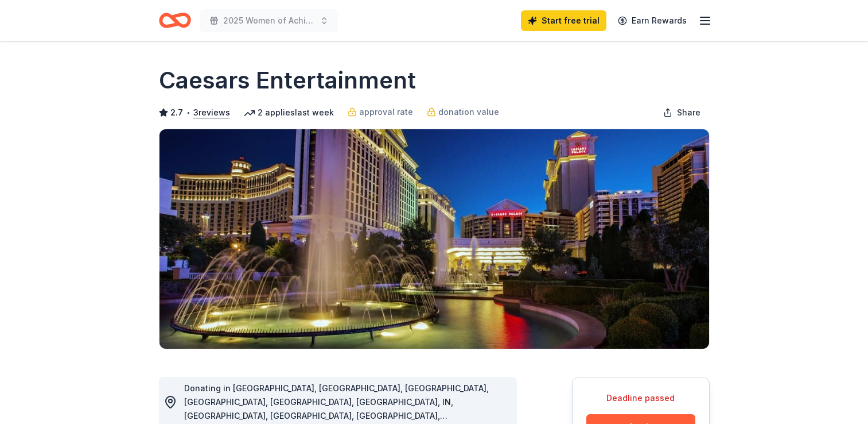 Image resolution: width=868 pixels, height=424 pixels. I want to click on span: donation value, so click(469, 112).